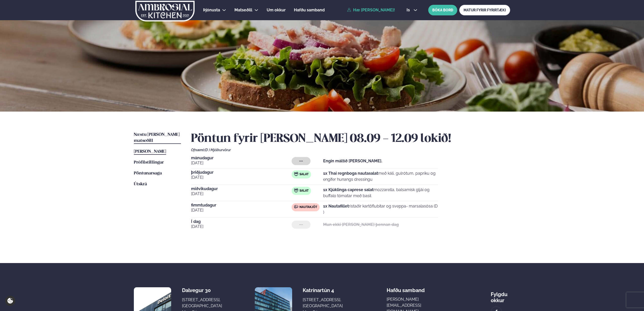  I want to click on span: Útskrá, so click(140, 184).